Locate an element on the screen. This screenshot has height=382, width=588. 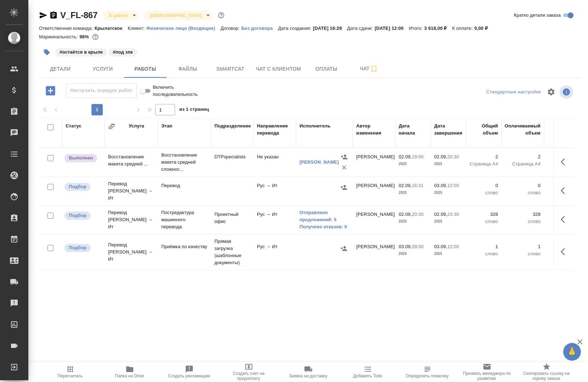
span: Создать счет на предоплату is located at coordinates (249, 376).